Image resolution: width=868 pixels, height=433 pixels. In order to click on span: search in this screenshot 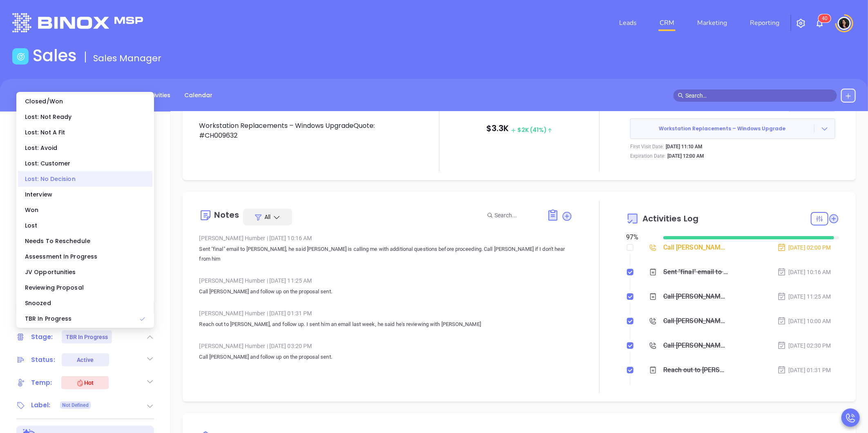, I will do `click(681, 96)`.